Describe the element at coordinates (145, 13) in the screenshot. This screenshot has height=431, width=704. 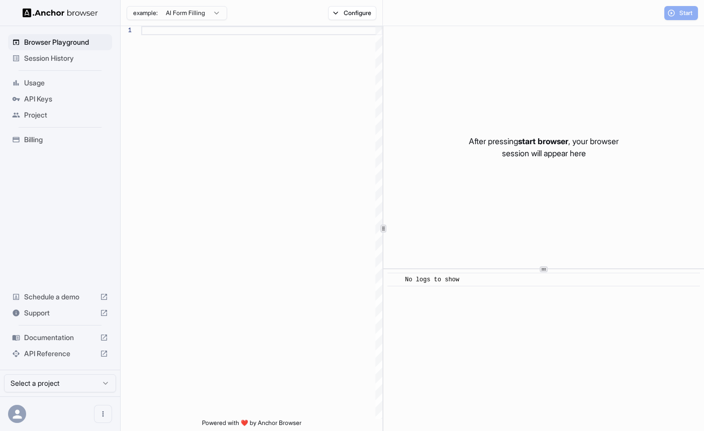
I see `span: example:` at that location.